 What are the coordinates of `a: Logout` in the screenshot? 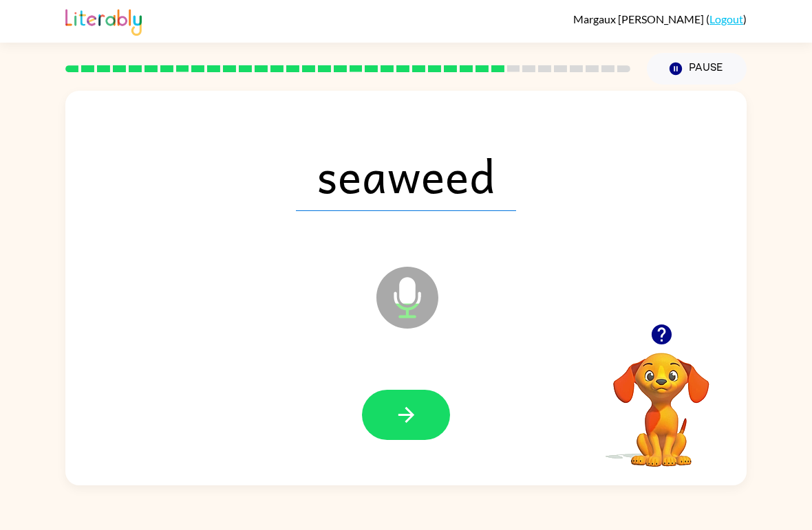 It's located at (726, 19).